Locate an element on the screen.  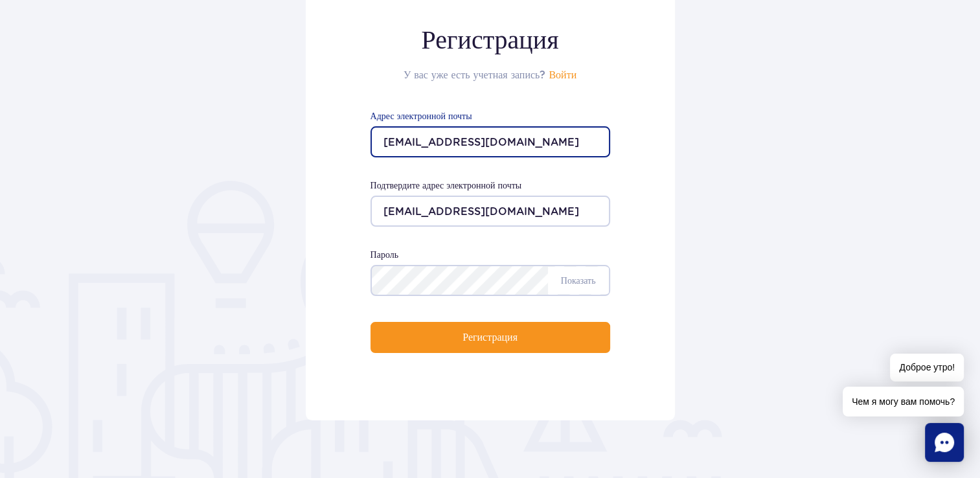
p: Регистрация is located at coordinates (490, 337).